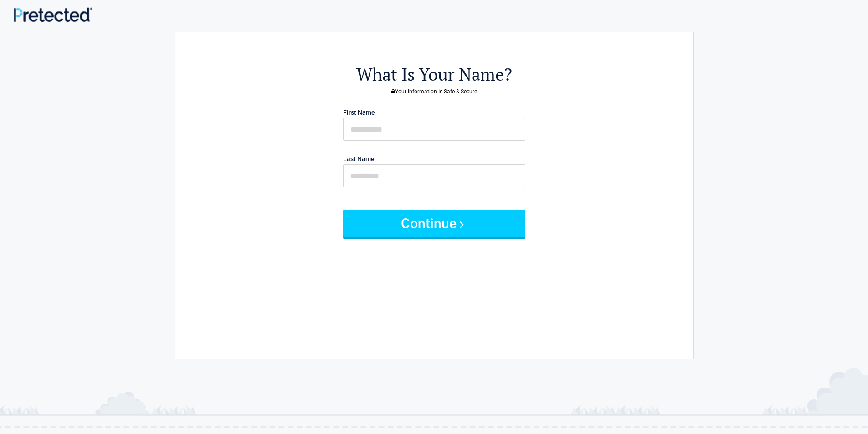 This screenshot has height=434, width=868. What do you see at coordinates (359, 113) in the screenshot?
I see `label: First Name` at bounding box center [359, 113].